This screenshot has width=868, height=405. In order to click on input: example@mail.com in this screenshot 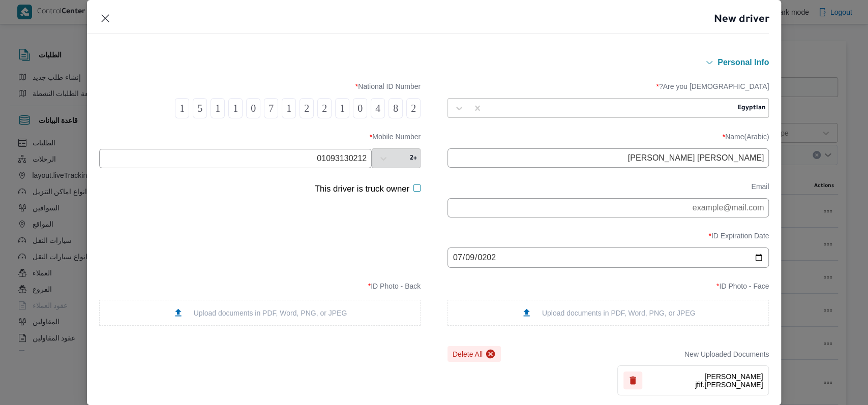, I will do `click(608, 208)`.